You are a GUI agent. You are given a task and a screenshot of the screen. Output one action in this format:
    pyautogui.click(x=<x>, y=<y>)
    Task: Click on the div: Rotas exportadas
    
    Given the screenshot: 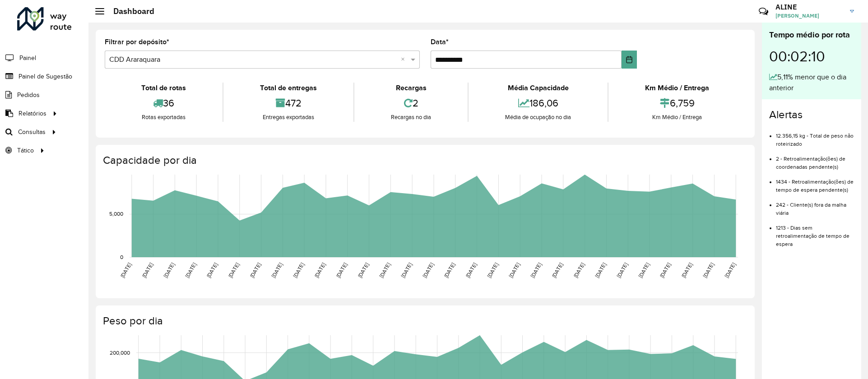 What is the action you would take?
    pyautogui.click(x=163, y=118)
    